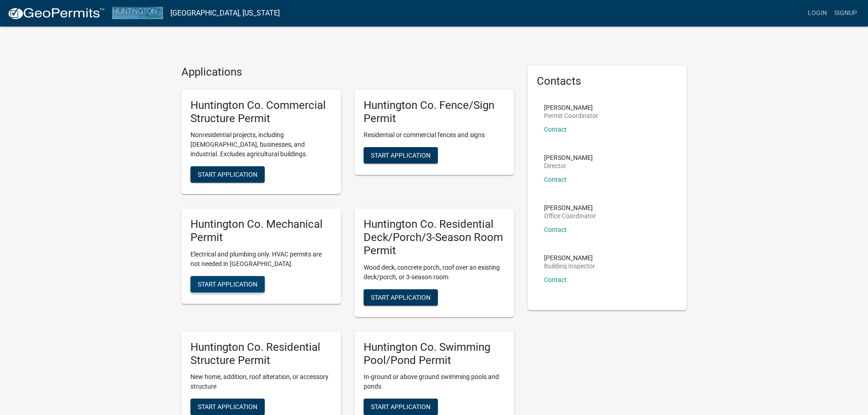 This screenshot has width=868, height=415. I want to click on h5: Huntington Co. Residential Structure Permit, so click(261, 354).